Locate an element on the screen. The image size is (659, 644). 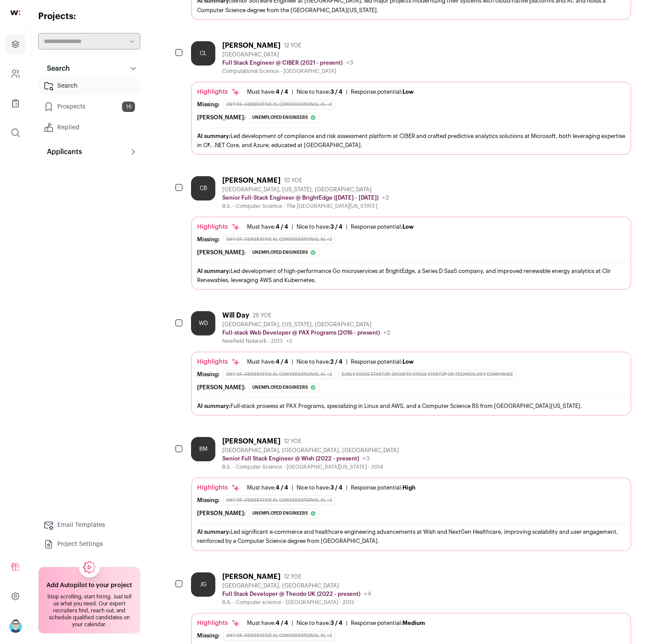
div: Will Day is located at coordinates (236, 316).